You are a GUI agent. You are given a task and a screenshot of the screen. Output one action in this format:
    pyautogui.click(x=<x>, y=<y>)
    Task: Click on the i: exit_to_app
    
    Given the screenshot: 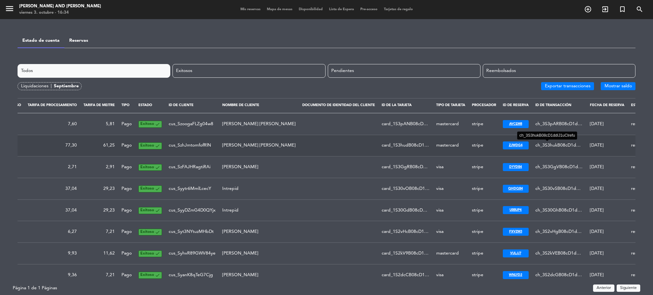 What is the action you would take?
    pyautogui.click(x=605, y=9)
    